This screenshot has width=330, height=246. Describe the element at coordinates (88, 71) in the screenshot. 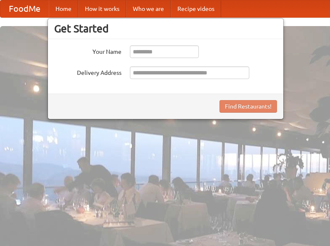

I see `label: Delivery Address` at that location.